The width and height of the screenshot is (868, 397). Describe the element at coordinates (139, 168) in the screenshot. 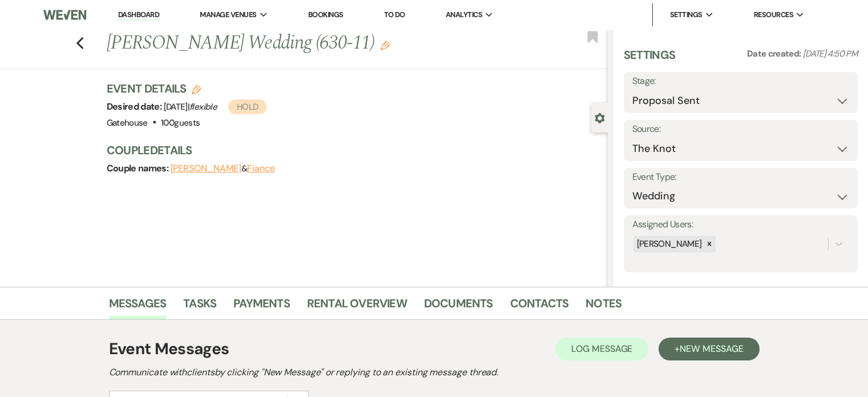

I see `span: Couple names:` at that location.